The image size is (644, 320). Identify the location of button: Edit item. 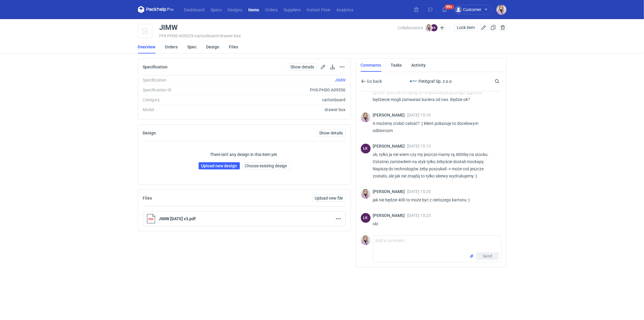
(484, 27).